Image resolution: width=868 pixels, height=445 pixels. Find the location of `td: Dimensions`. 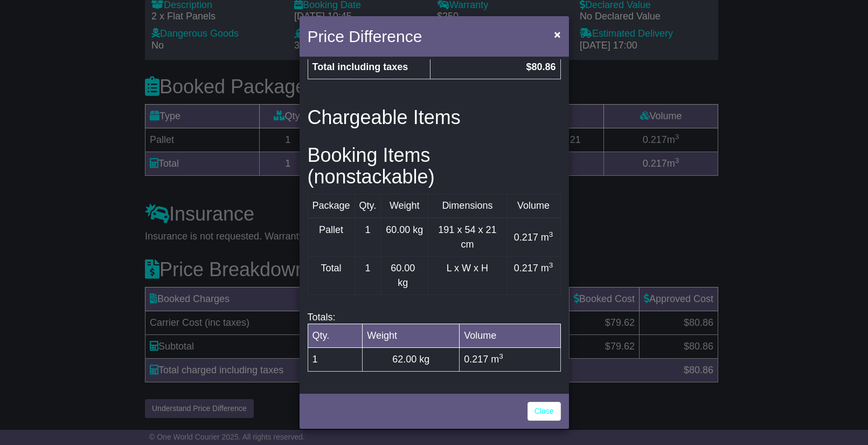

td: Dimensions is located at coordinates (467, 206).